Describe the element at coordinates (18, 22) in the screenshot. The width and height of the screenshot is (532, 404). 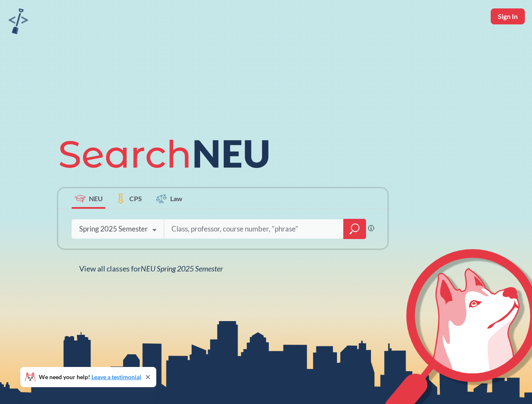
I see `a: sandbox logo` at that location.